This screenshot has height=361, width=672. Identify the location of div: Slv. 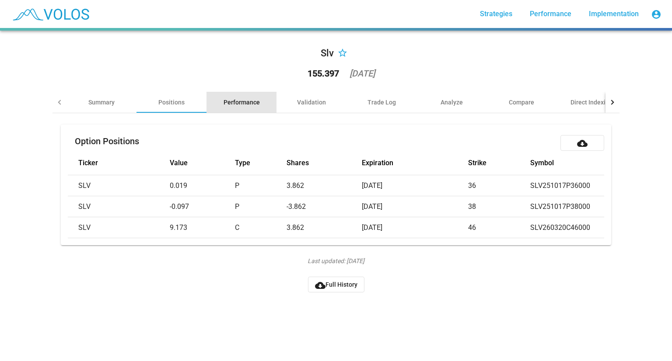
(327, 53).